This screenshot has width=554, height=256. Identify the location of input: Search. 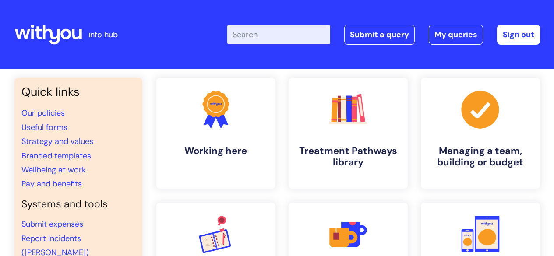
(279, 35).